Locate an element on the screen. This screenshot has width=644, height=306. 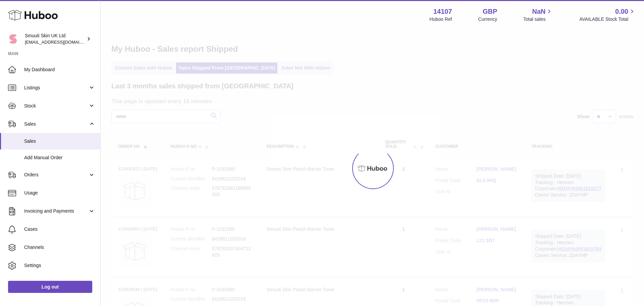
a: Log out is located at coordinates (50, 287).